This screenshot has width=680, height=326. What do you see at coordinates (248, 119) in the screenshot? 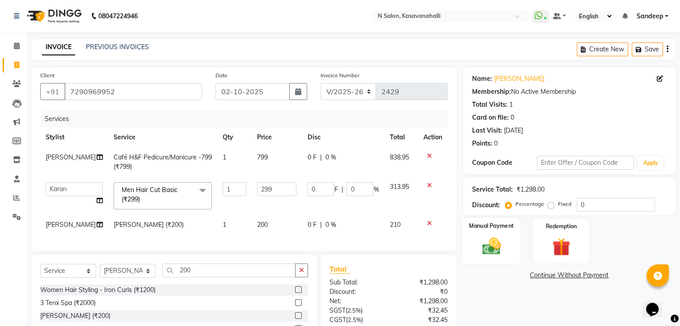
I see `div: Services` at bounding box center [248, 119].